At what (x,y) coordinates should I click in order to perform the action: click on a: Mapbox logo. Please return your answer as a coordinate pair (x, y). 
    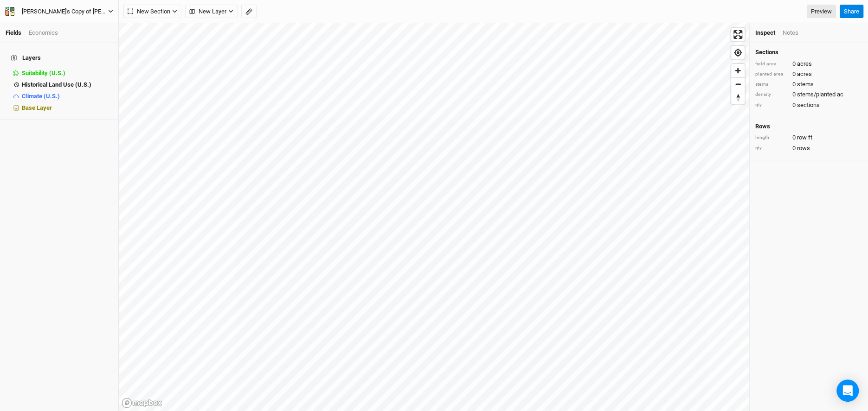
    Looking at the image, I should click on (142, 403).